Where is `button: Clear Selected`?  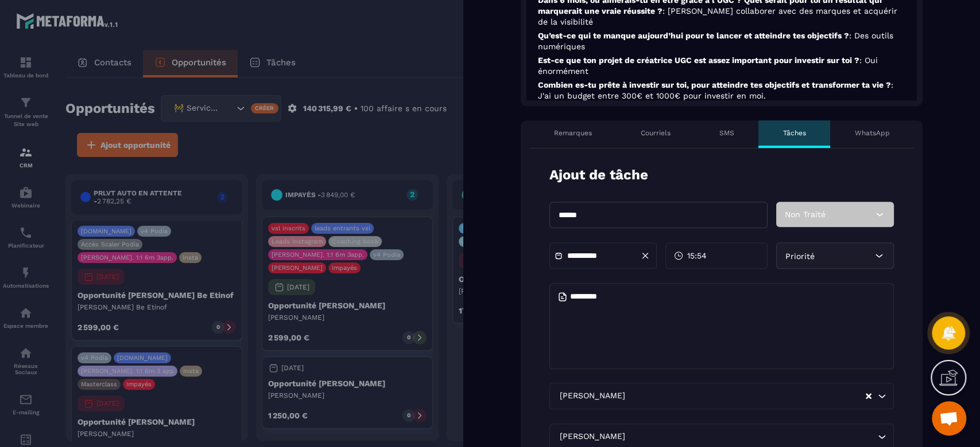 button: Clear Selected is located at coordinates (869, 396).